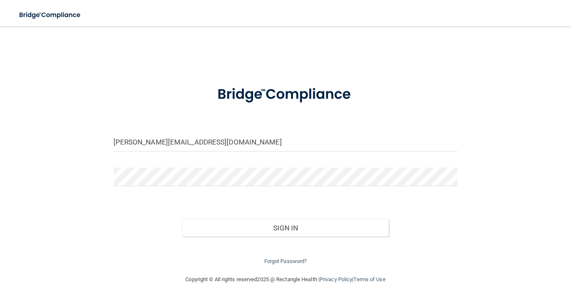 Image resolution: width=571 pixels, height=301 pixels. What do you see at coordinates (286, 142) in the screenshot?
I see `input: Email` at bounding box center [286, 142].